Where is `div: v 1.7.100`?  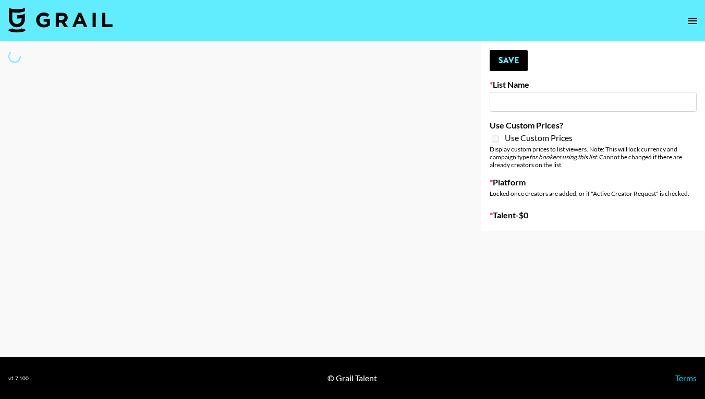 div: v 1.7.100 is located at coordinates (18, 378).